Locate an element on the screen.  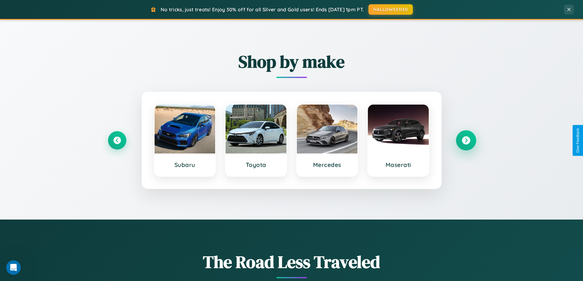
div: Give Feedback is located at coordinates (577, 140).